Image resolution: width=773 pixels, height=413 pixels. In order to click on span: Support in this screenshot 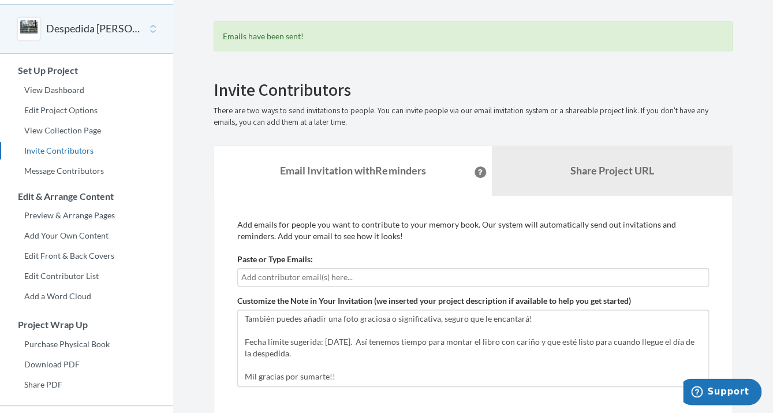, I will do `click(45, 13)`.